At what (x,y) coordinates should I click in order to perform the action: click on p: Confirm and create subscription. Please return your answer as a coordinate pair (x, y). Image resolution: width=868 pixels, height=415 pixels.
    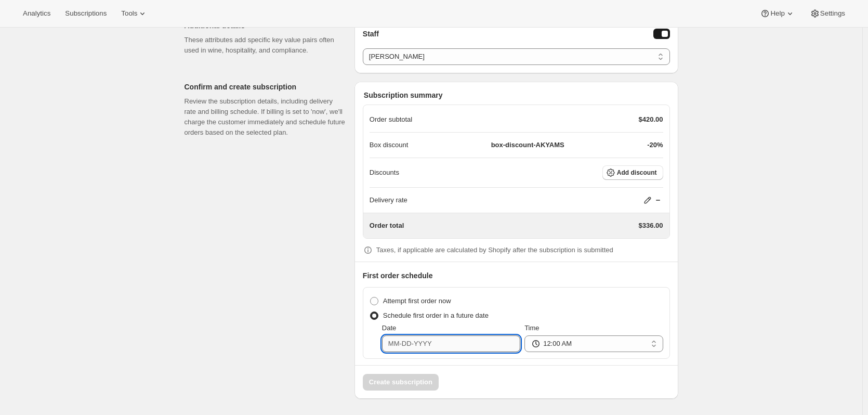
    Looking at the image, I should click on (265, 87).